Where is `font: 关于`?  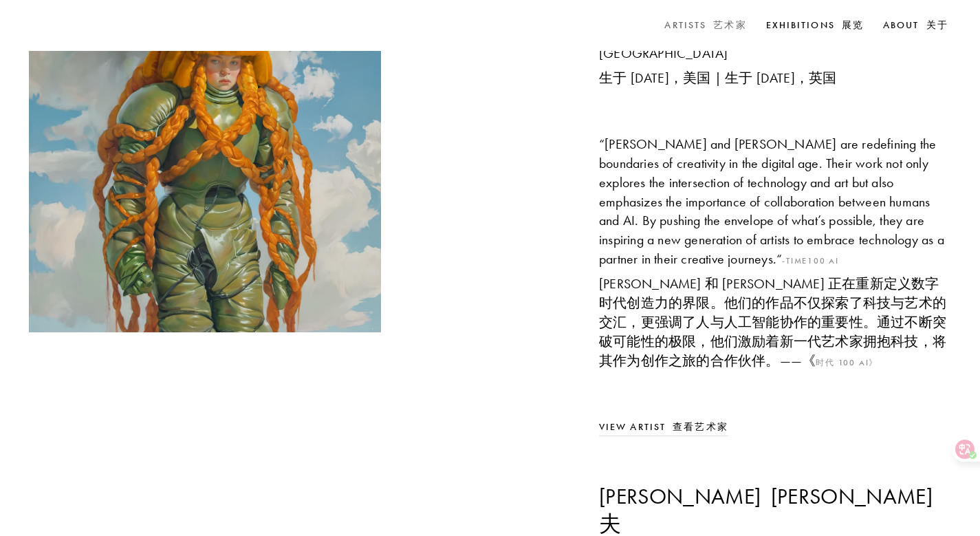
font: 关于 is located at coordinates (938, 24).